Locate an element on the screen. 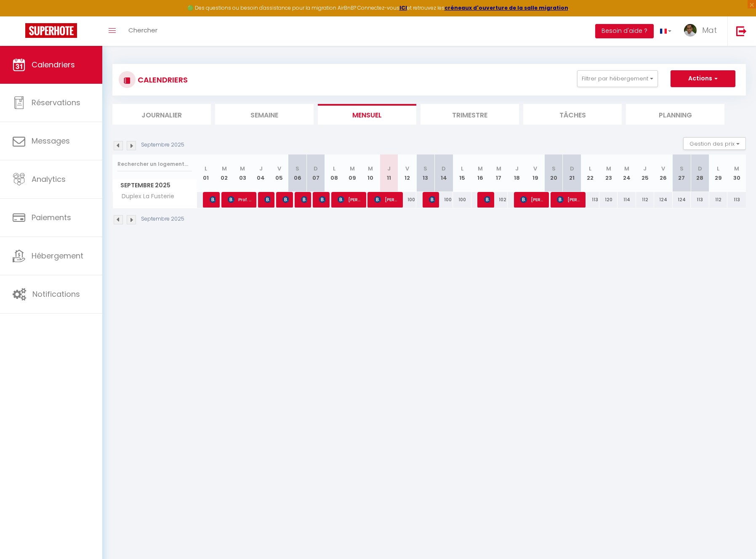 This screenshot has height=559, width=756. span: Réservations is located at coordinates (56, 102).